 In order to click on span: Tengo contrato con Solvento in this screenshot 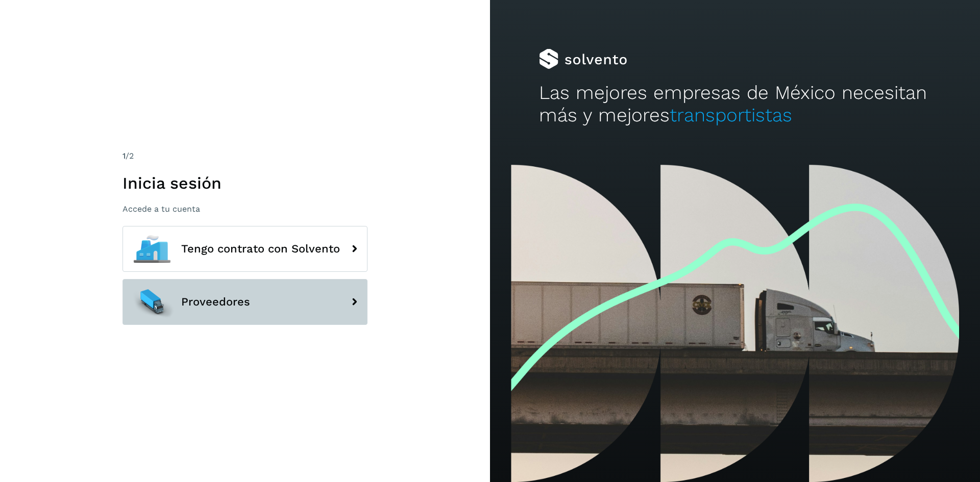, I will do `click(260, 249)`.